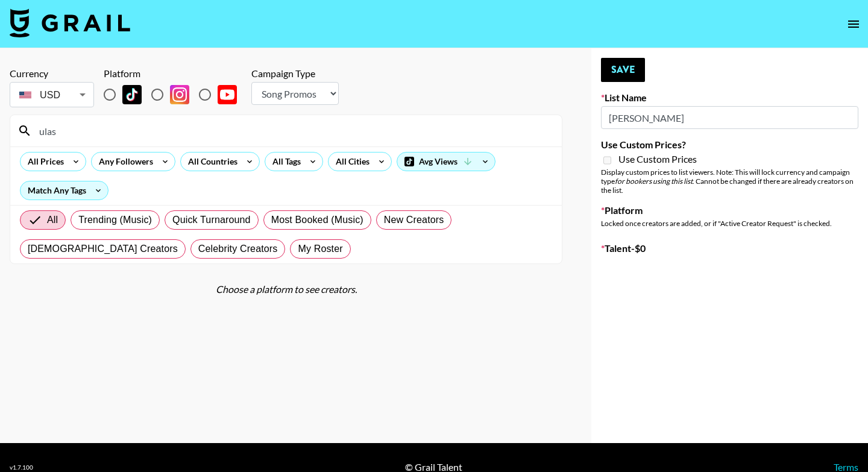 Image resolution: width=868 pixels, height=472 pixels. Describe the element at coordinates (52, 74) in the screenshot. I see `div: Currency` at that location.